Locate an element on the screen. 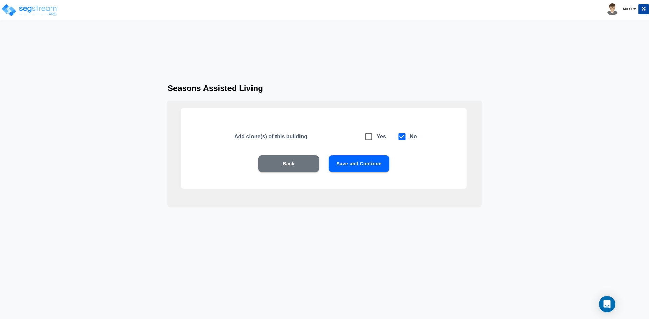  h5: Add clone(s) of this building is located at coordinates (295, 137).